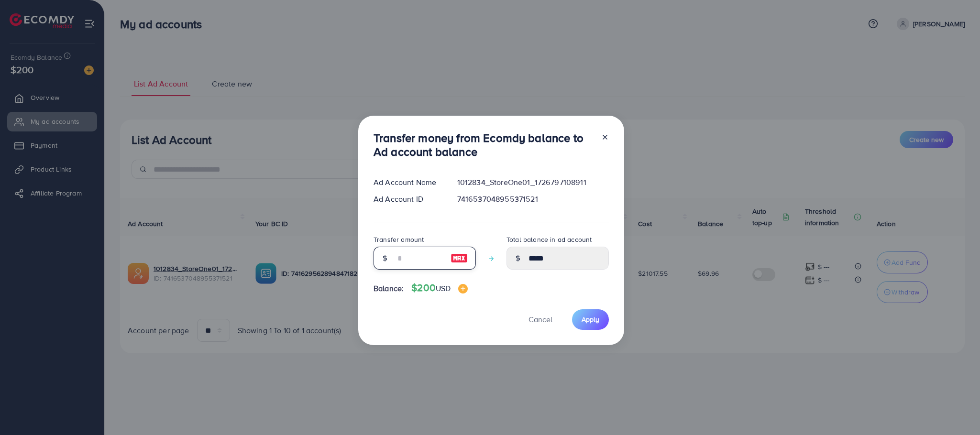 Image resolution: width=980 pixels, height=435 pixels. Describe the element at coordinates (533, 182) in the screenshot. I see `div: 1012834_StoreOne01_1726797108911` at that location.